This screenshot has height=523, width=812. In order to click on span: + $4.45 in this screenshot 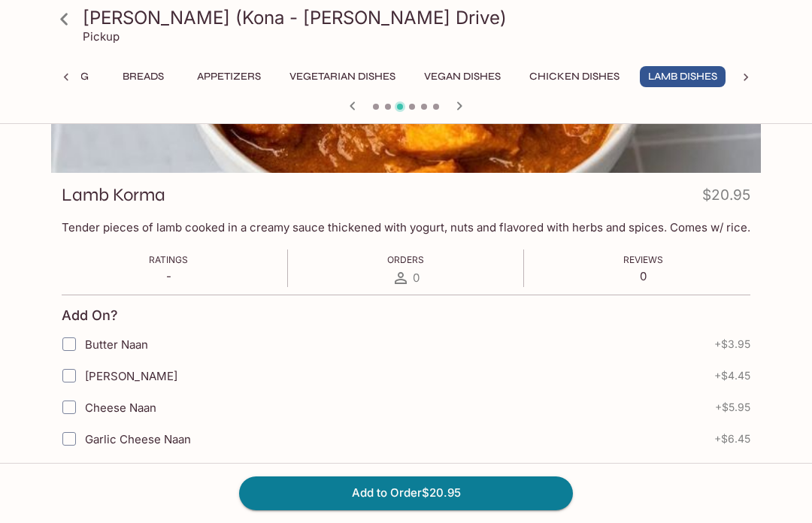, I will do `click(732, 376)`.